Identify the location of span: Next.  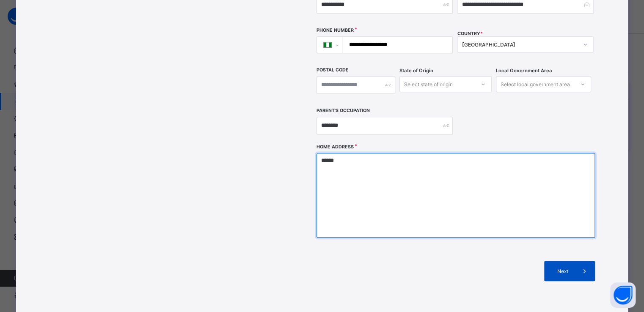
(562, 272).